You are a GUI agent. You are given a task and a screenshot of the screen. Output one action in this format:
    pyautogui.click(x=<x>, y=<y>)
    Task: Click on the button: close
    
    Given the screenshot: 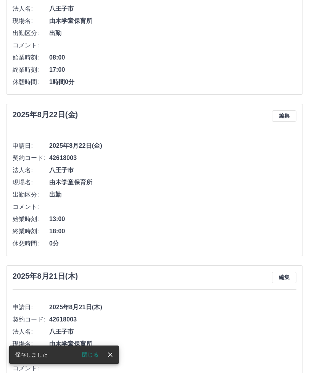 What is the action you would take?
    pyautogui.click(x=110, y=355)
    